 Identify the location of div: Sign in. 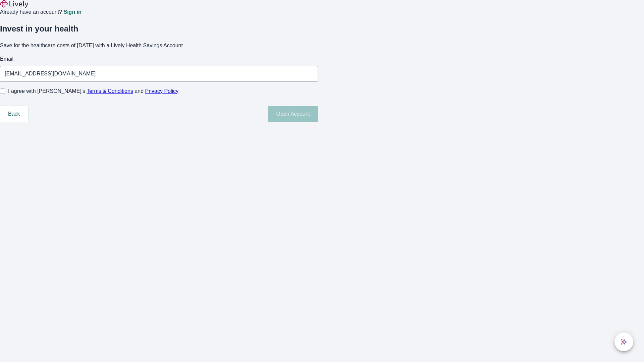
(72, 12).